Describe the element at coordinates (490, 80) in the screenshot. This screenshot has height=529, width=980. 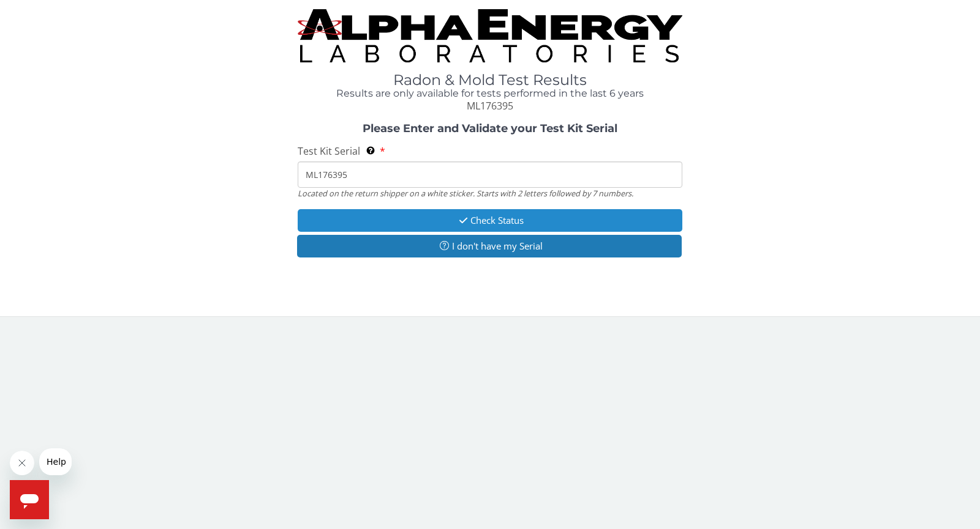
I see `h1: Radon & Mold Test Results` at that location.